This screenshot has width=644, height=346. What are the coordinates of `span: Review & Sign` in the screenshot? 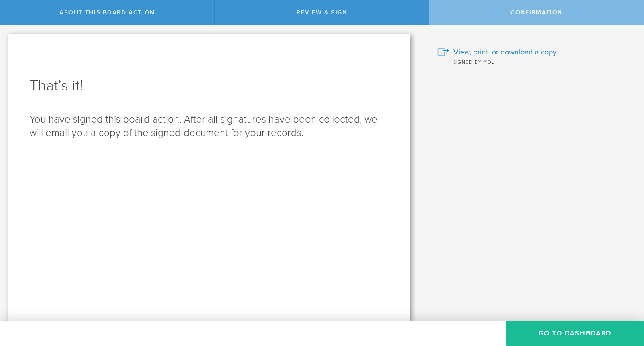 It's located at (322, 13).